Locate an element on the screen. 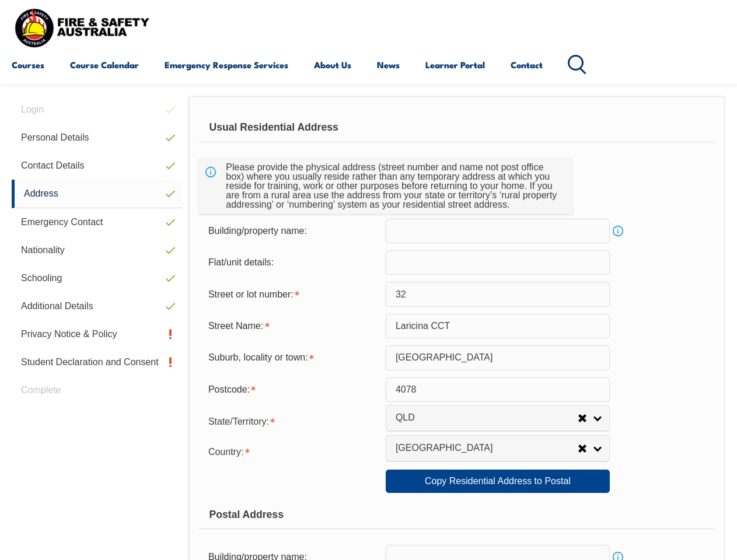  div: Usual Residential Address is located at coordinates (457, 128).